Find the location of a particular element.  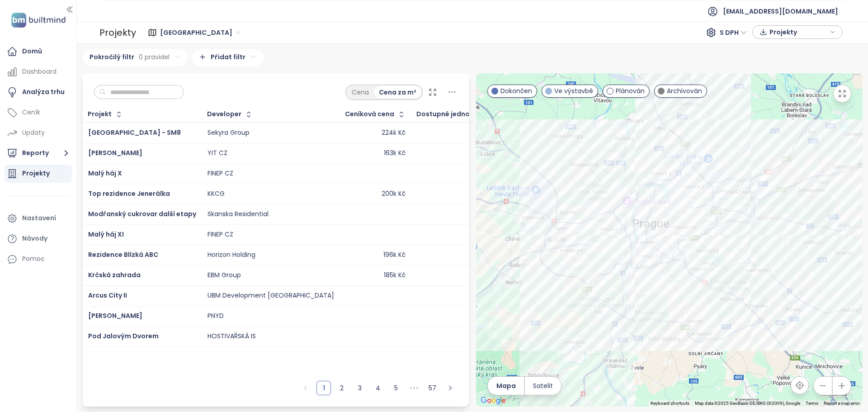

span: Ve výstavbě is located at coordinates (574, 91).